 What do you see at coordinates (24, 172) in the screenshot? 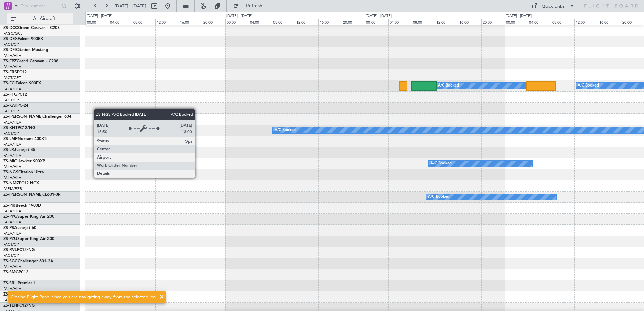
I see `a: ZS-NGSCitation Ultra` at bounding box center [24, 172].